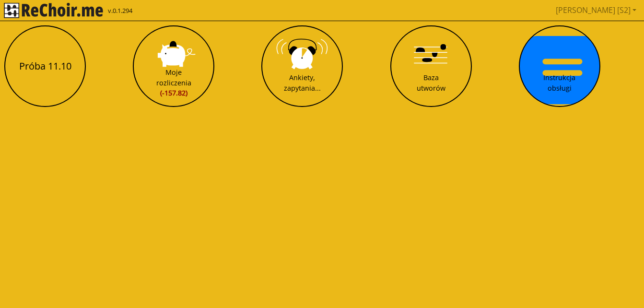 This screenshot has width=644, height=308. Describe the element at coordinates (431, 66) in the screenshot. I see `button: Baza utworów` at that location.